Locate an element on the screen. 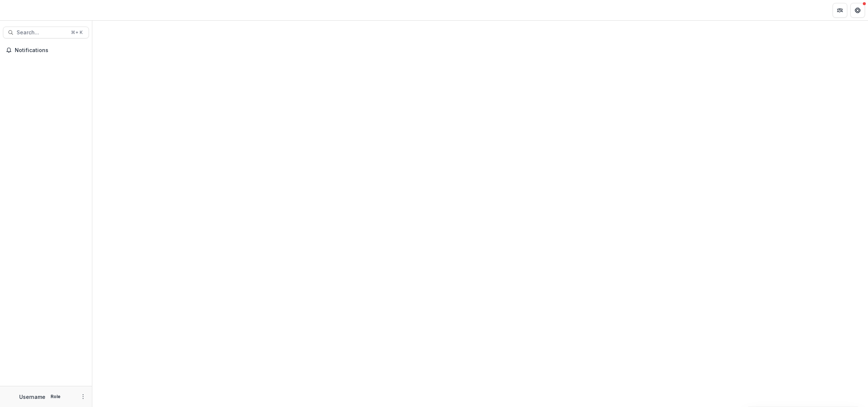  button: More is located at coordinates (83, 397).